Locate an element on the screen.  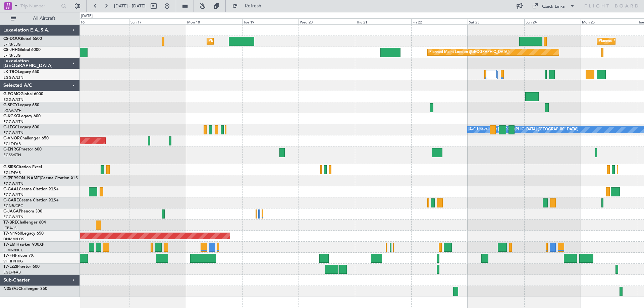
span: G-KGKG is located at coordinates (11, 116).